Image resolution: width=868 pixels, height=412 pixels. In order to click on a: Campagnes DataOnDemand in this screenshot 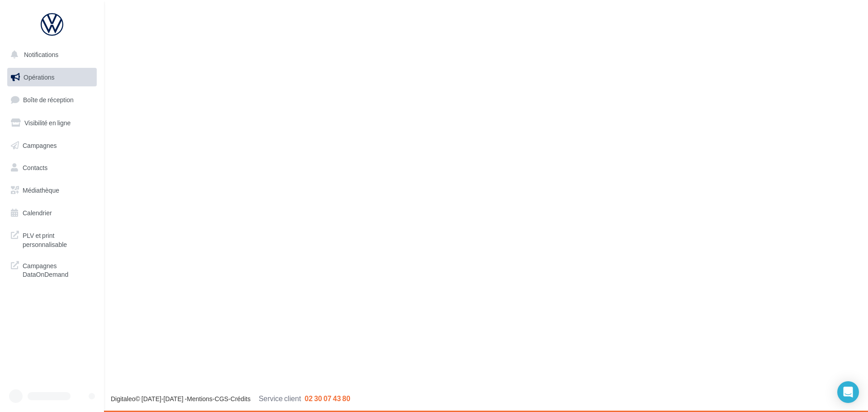, I will do `click(52, 269)`.